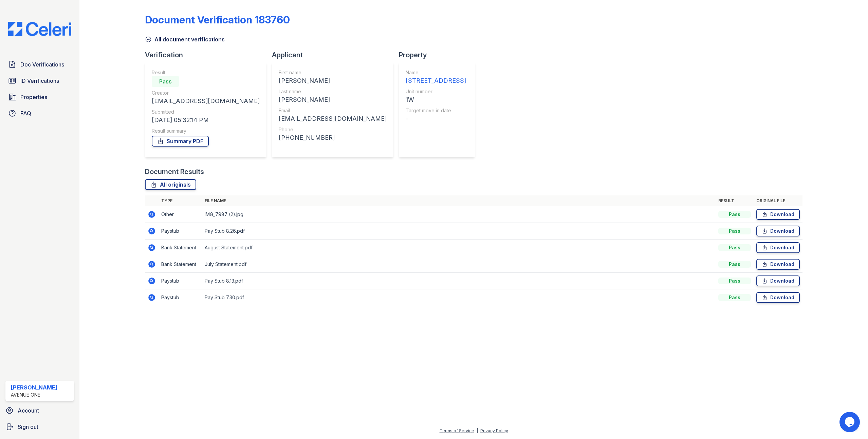  What do you see at coordinates (40, 81) in the screenshot?
I see `a: ID Verifications` at bounding box center [40, 81].